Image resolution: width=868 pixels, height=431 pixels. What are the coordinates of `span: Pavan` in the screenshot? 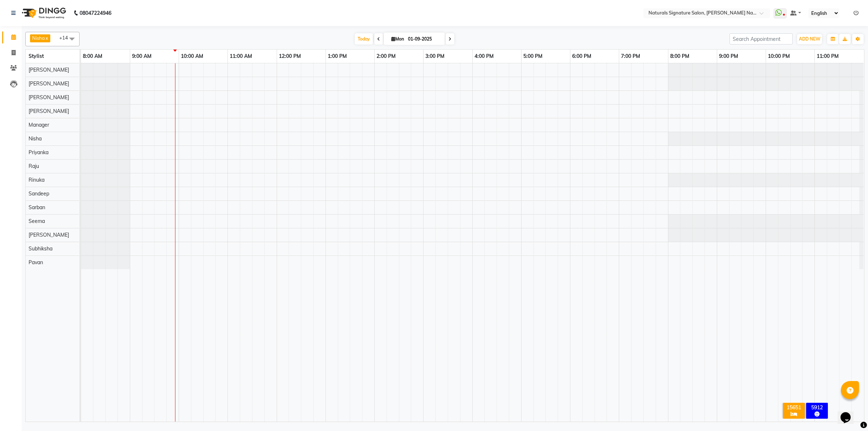 It's located at (36, 263).